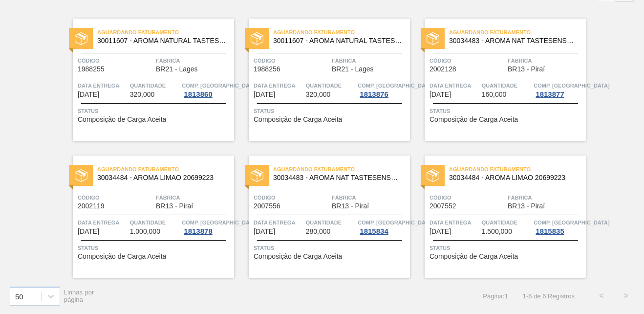  Describe the element at coordinates (443, 69) in the screenshot. I see `span: 2002128` at that location.